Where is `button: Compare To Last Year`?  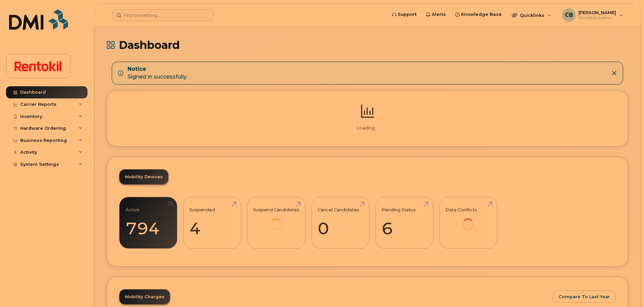 button: Compare To Last Year is located at coordinates (584, 296).